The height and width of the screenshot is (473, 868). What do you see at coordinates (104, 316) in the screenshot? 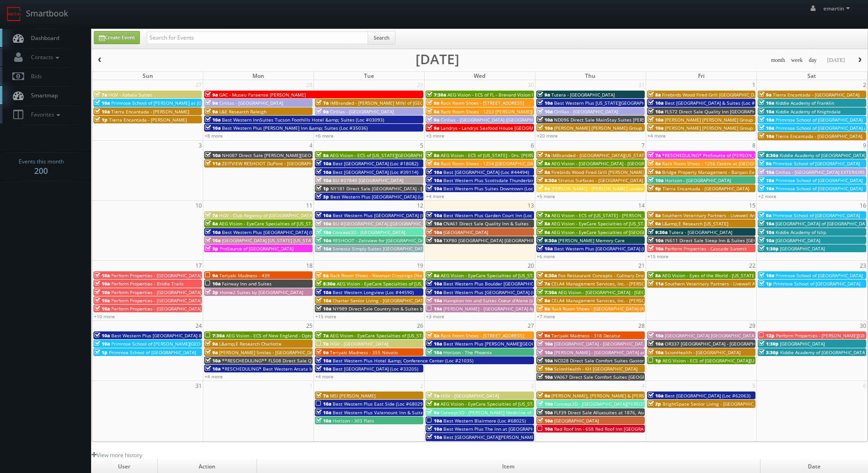
I see `a: +10 more` at bounding box center [104, 316].